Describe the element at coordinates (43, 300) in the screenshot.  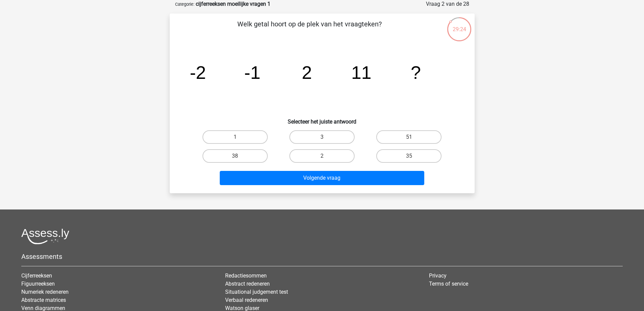
I see `a: Abstracte matrices` at that location.